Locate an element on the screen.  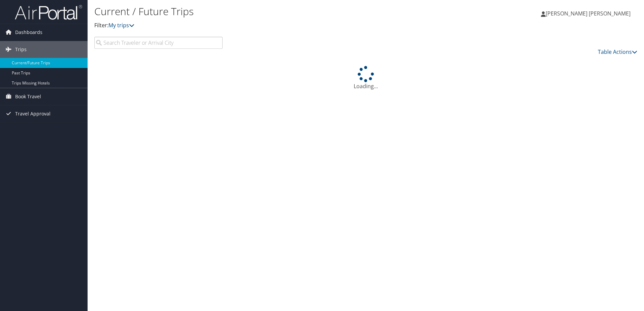
span: Book Travel is located at coordinates (28, 96).